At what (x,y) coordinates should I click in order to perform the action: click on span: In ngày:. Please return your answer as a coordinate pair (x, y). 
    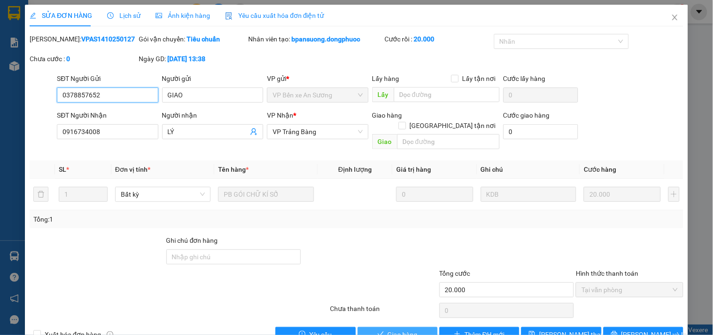
    Looking at the image, I should click on (30, 71).